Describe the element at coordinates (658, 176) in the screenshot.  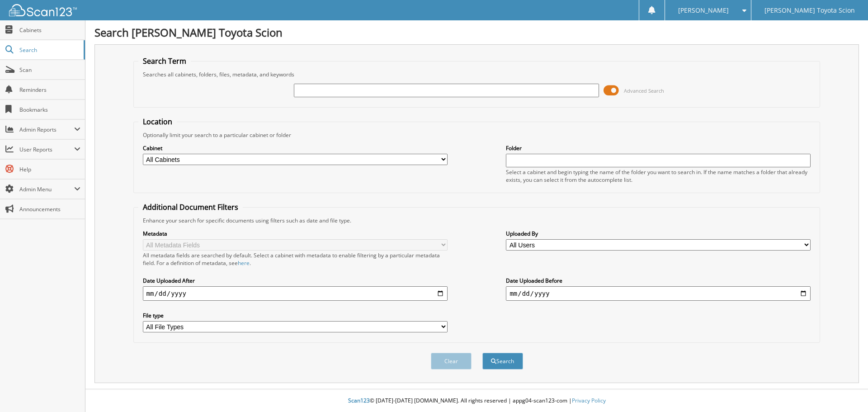
I see `div: Select a cabinet and begin typing the name of the folder you want to search in. If the name match...` at that location.